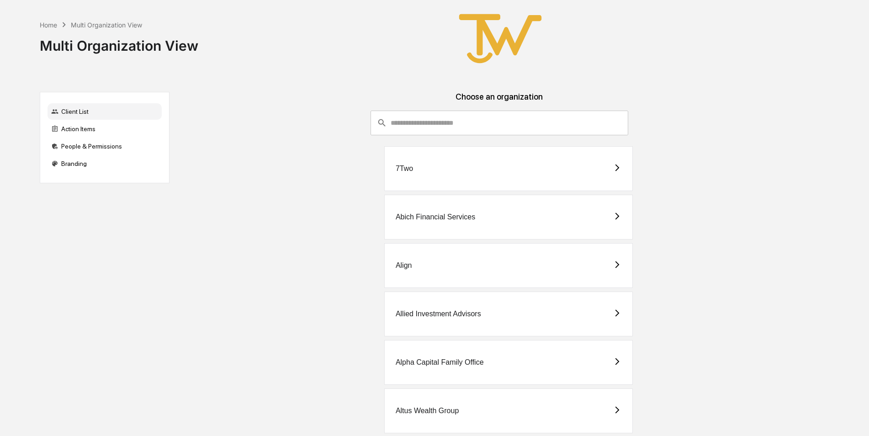  Describe the element at coordinates (404, 169) in the screenshot. I see `div: 7Two` at that location.